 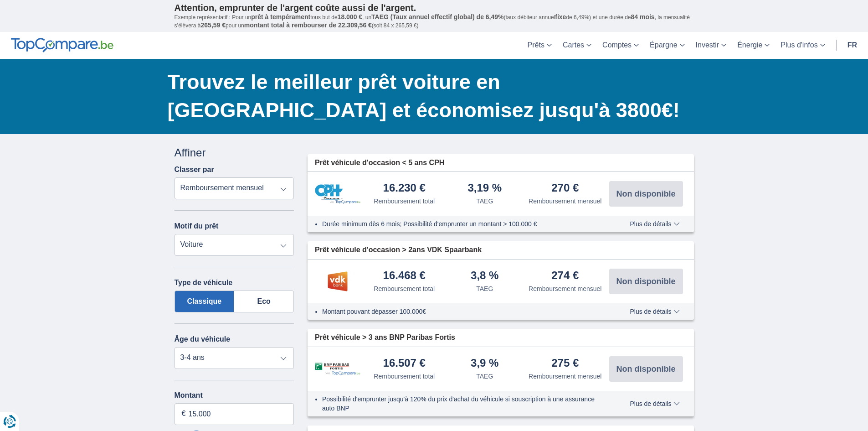 I want to click on div: 270 €, so click(x=565, y=189).